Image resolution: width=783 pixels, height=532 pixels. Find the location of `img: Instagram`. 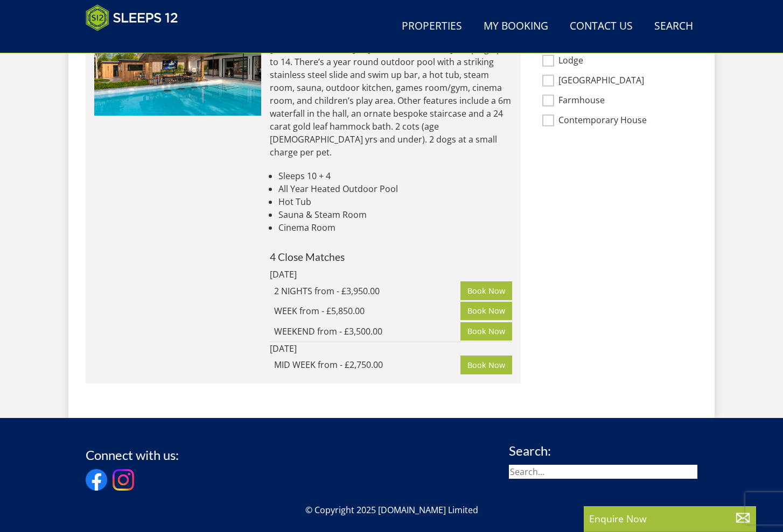

img: Instagram is located at coordinates (123, 480).